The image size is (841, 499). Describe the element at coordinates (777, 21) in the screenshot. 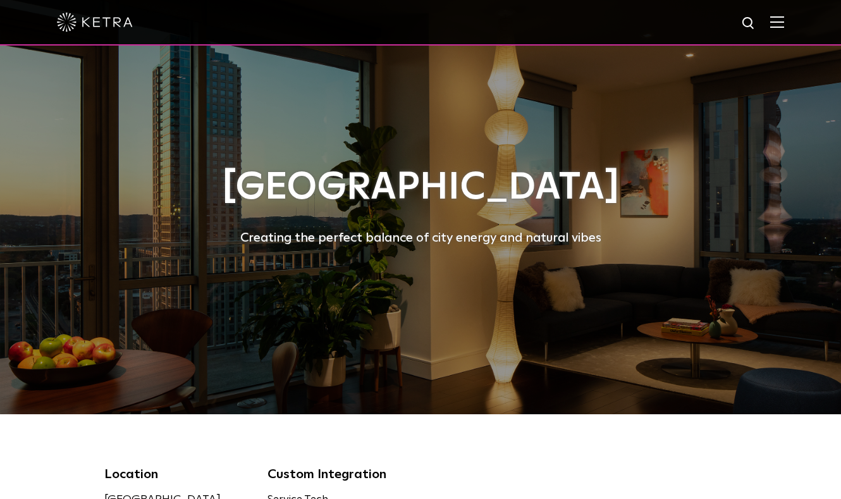

I see `img: Hamburger%20Nav.svg` at that location.